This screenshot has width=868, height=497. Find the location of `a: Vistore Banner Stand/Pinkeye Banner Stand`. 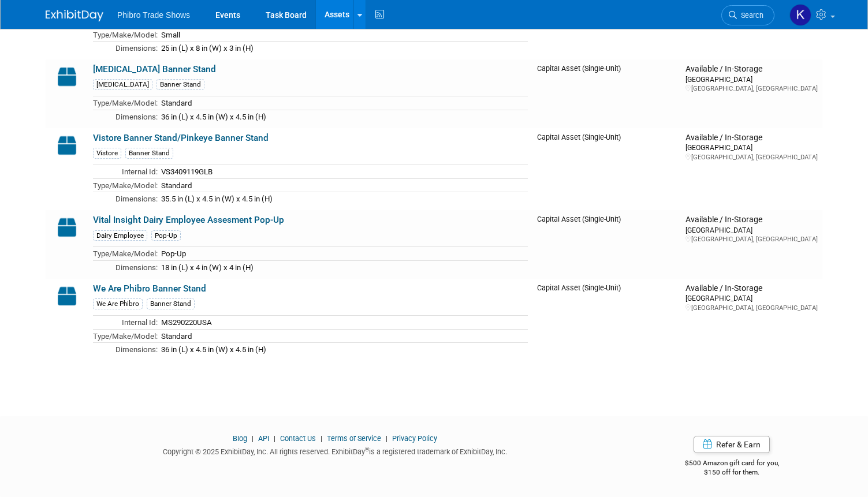

a: Vistore Banner Stand/Pinkeye Banner Stand is located at coordinates (181, 138).